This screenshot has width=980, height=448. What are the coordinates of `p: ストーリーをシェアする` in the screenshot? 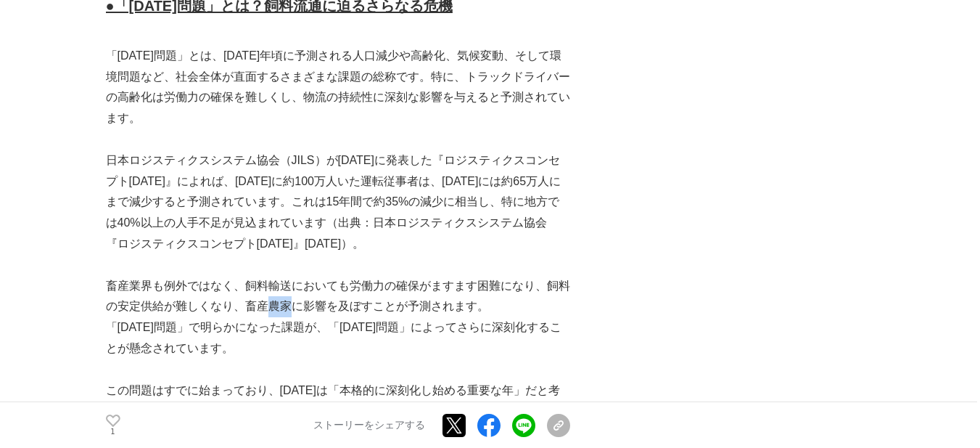 It's located at (369, 425).